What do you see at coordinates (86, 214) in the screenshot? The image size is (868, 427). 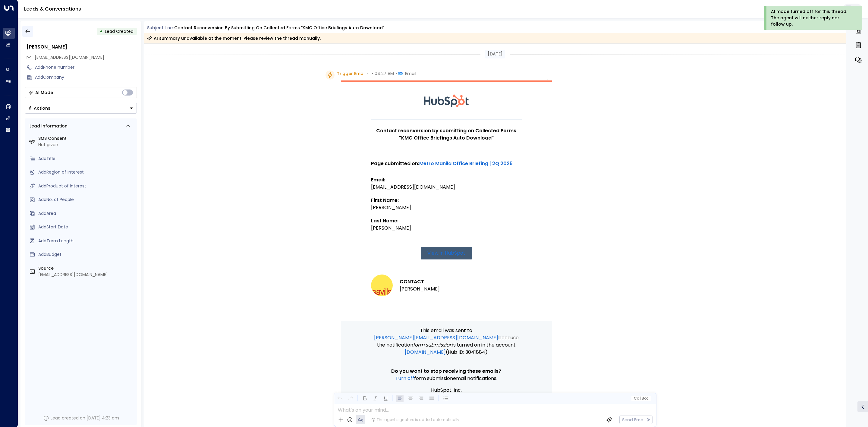 I see `div: AddArea` at bounding box center [86, 214].